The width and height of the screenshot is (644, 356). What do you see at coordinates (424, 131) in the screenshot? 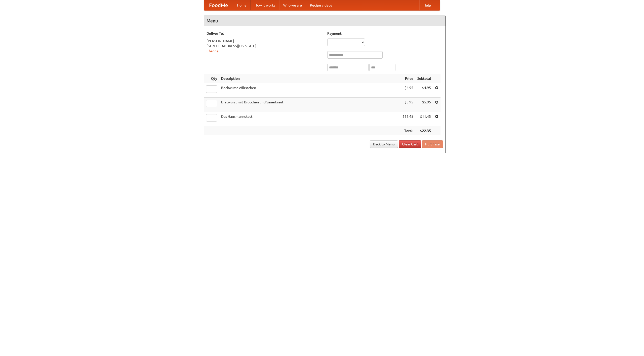
I see `th: $22.35` at bounding box center [424, 131].